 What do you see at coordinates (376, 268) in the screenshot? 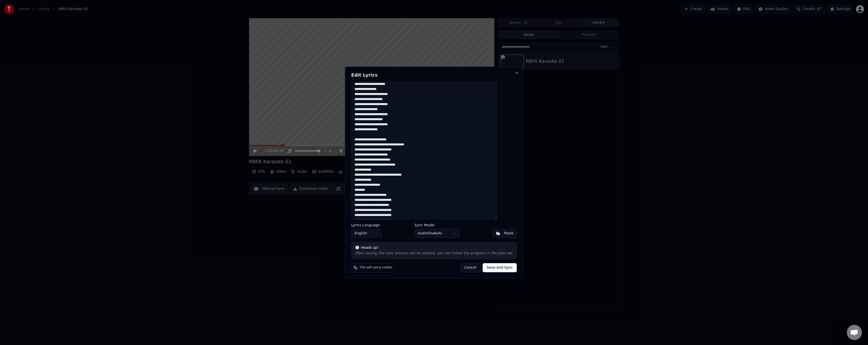
I see `span: This will use 6 credits` at bounding box center [376, 268].